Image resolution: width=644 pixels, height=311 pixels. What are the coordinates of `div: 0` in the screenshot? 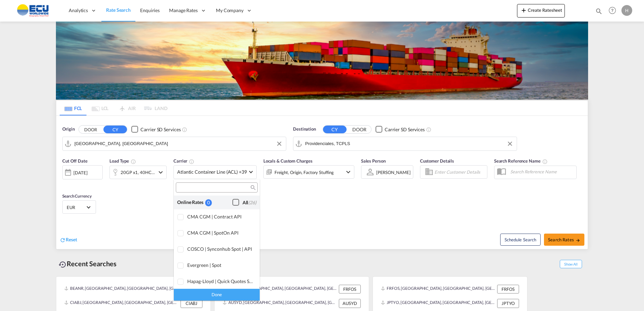 It's located at (209, 202).